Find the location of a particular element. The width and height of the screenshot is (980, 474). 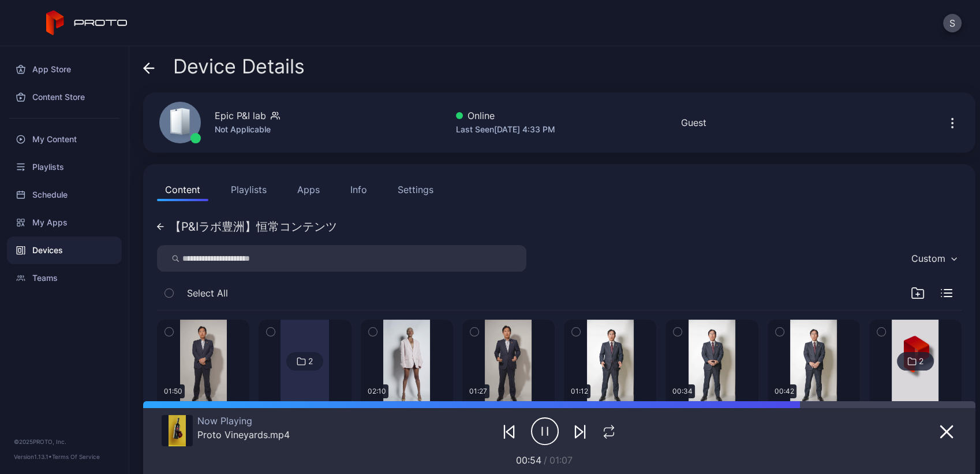

div: Playlists is located at coordinates (64, 167).